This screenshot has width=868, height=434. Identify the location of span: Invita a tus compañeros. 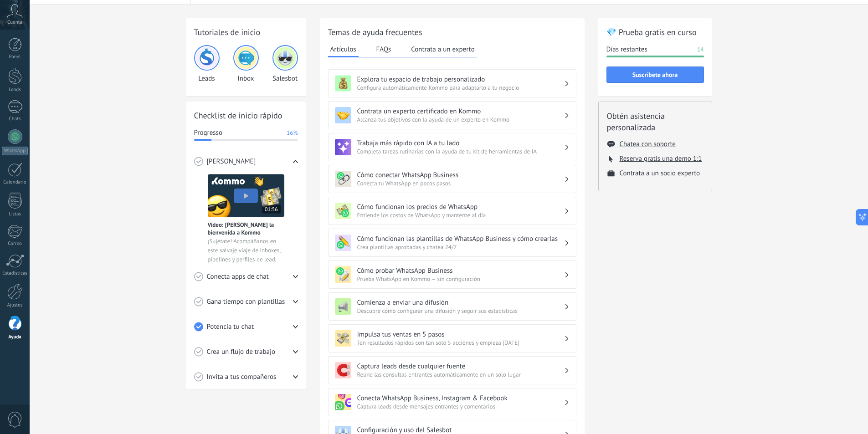
(242, 378).